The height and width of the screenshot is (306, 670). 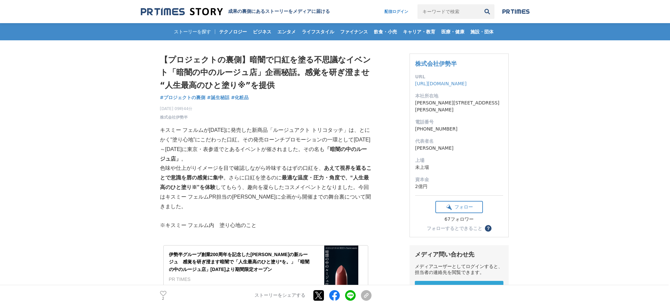 I want to click on span: ファイナンス, so click(x=354, y=32).